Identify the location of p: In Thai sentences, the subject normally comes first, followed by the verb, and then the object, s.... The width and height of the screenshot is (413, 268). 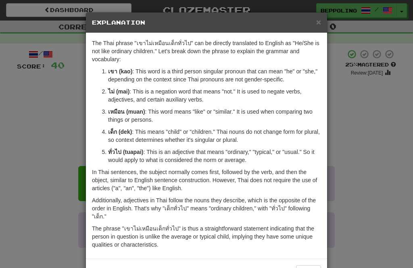
(206, 180).